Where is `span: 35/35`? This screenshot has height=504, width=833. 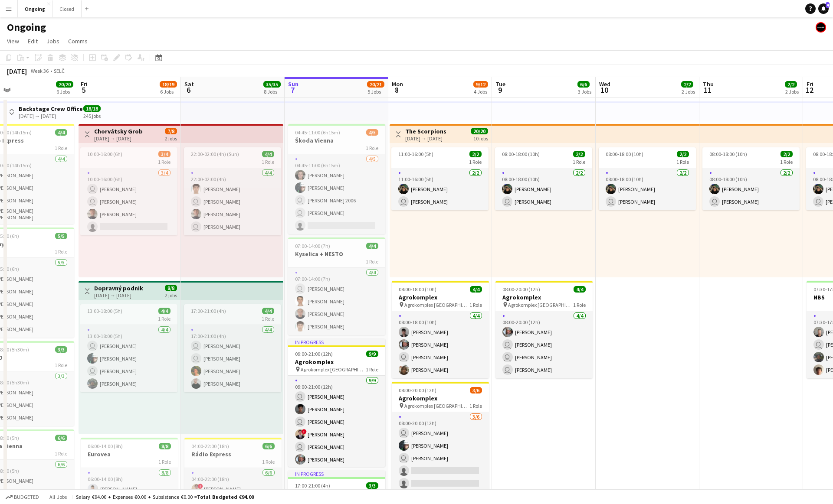 span: 35/35 is located at coordinates (272, 84).